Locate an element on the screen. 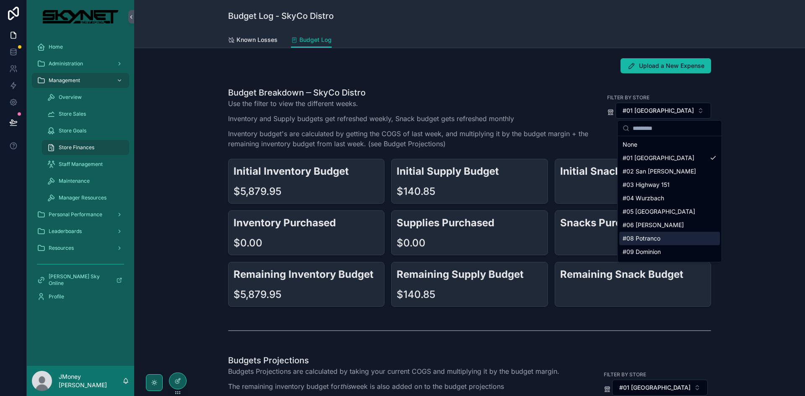 This screenshot has height=396, width=805. p: Use the filter to view the different weeks. is located at coordinates (414, 104).